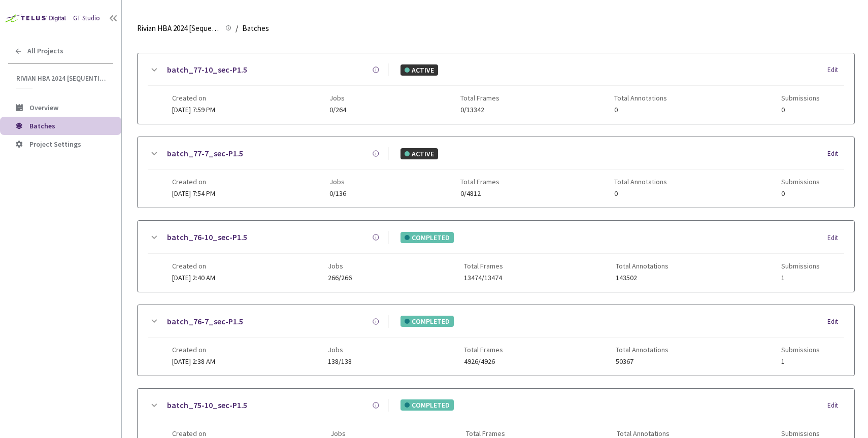 Image resolution: width=868 pixels, height=438 pixels. Describe the element at coordinates (205, 154) in the screenshot. I see `a: batch_77-7_sec-P1.5` at that location.